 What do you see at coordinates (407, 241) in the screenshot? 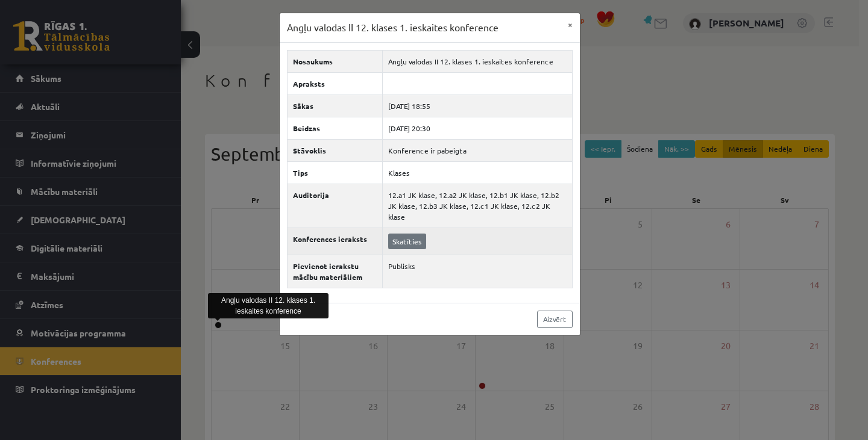
I see `a: Skatīties` at bounding box center [407, 241].